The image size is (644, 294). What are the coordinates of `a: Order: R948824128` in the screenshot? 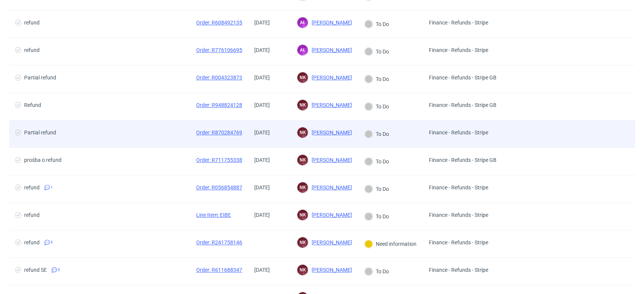 It's located at (219, 105).